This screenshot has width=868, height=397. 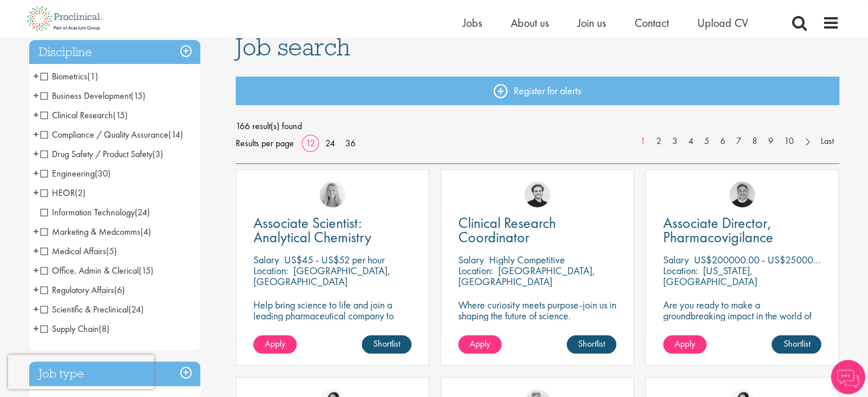 What do you see at coordinates (754, 142) in the screenshot?
I see `a: 8` at bounding box center [754, 142].